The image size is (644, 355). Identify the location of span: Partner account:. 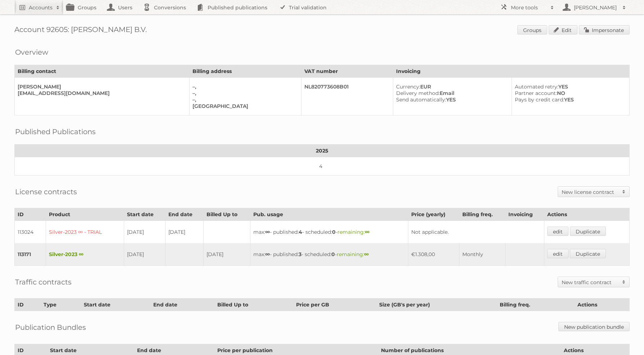
(536, 93).